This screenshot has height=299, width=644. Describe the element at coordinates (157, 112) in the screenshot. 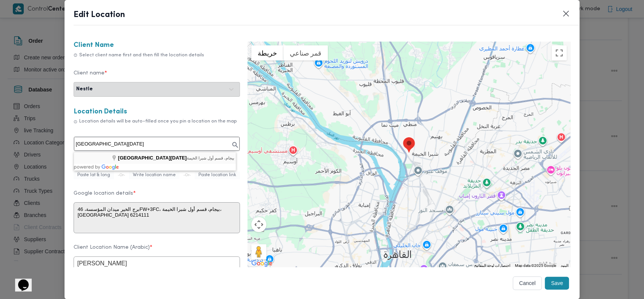

I see `h3: Location Details` at that location.